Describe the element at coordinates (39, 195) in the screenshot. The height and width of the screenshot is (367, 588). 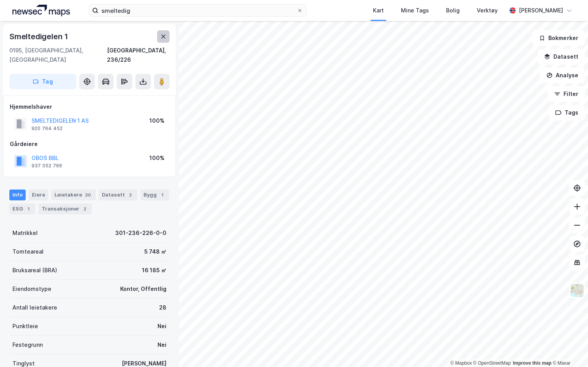
I see `div: Eiere` at that location.